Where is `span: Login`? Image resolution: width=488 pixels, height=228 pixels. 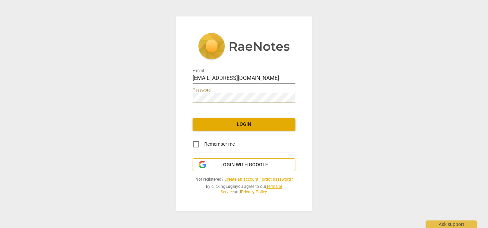
span: Login is located at coordinates (244, 124).